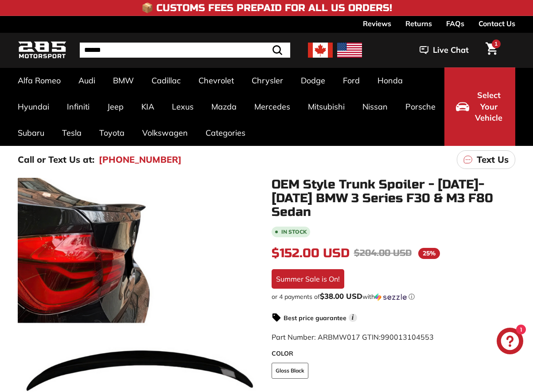 Image resolution: width=533 pixels, height=392 pixels. What do you see at coordinates (72, 133) in the screenshot?
I see `a: Tesla` at bounding box center [72, 133].